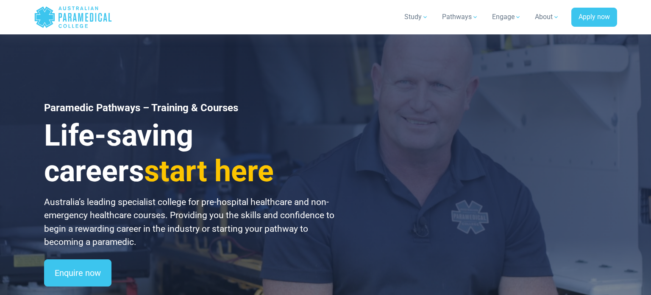 This screenshot has height=295, width=651. I want to click on h3: Life-saving careers, so click(190, 153).